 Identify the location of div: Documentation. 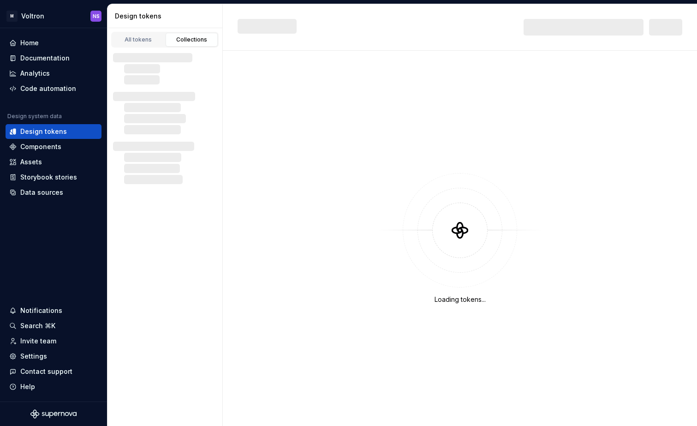
(45, 58).